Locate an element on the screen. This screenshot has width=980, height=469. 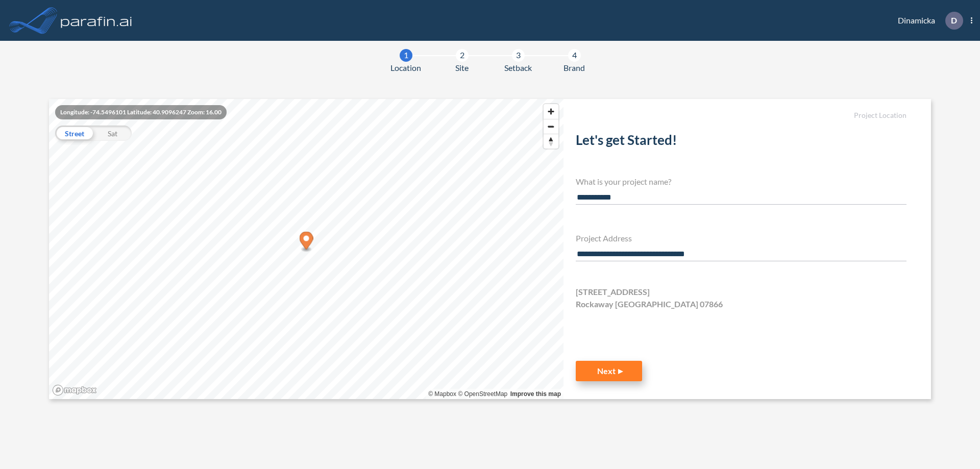
div: Dinamicka is located at coordinates (927, 20).